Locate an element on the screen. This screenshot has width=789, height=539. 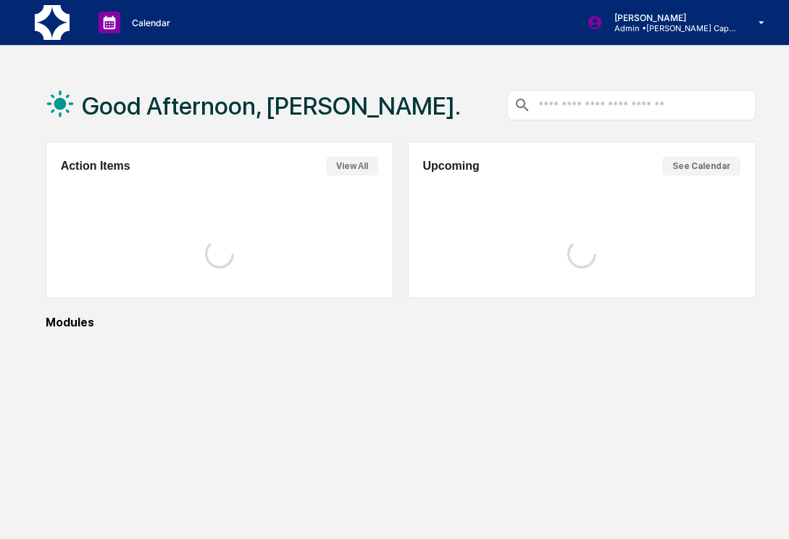
h2: Action Items is located at coordinates (96, 166).